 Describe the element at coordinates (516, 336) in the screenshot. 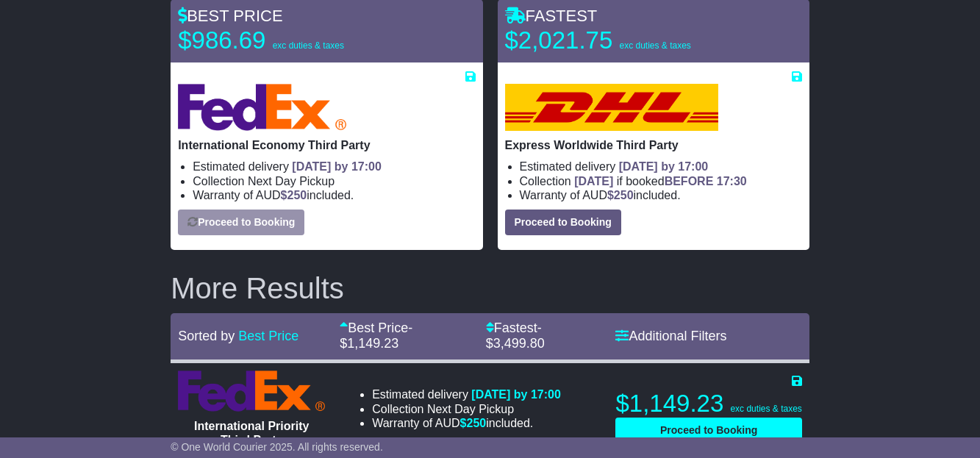

I see `a: Fastest- $3,499.80` at that location.